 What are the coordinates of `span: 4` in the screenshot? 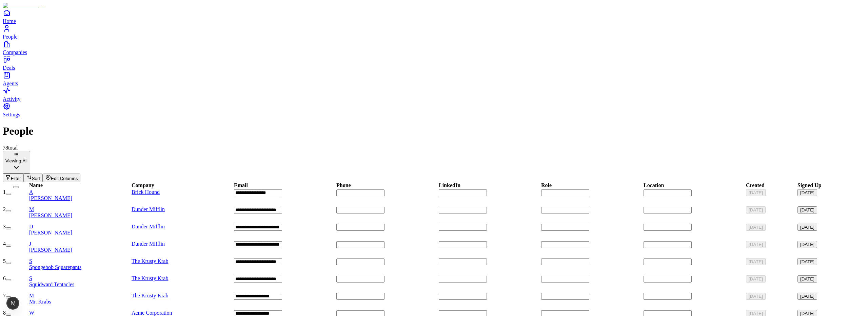 It's located at (5, 244).